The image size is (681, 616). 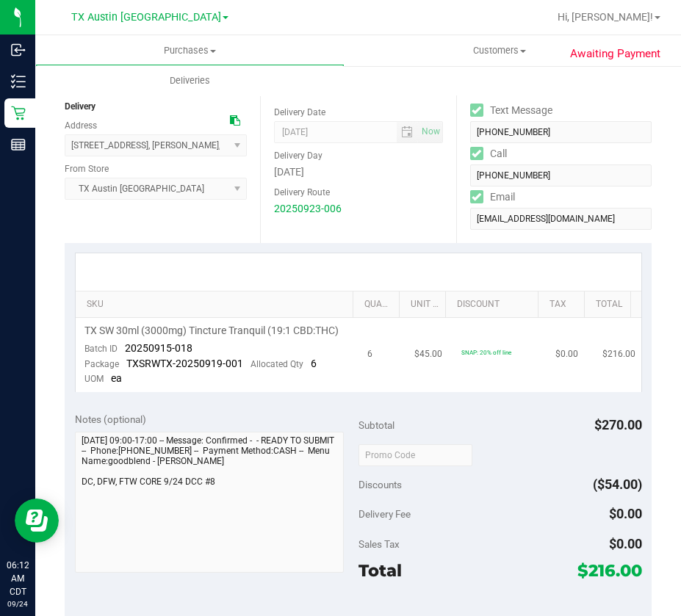 What do you see at coordinates (184, 363) in the screenshot?
I see `span: TXSRWTX-20250919-001` at bounding box center [184, 363].